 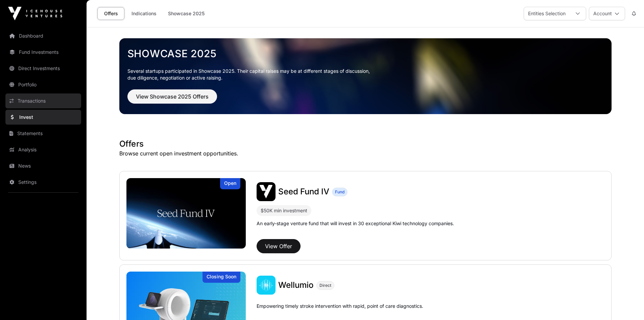 I want to click on a: Invest, so click(x=43, y=117).